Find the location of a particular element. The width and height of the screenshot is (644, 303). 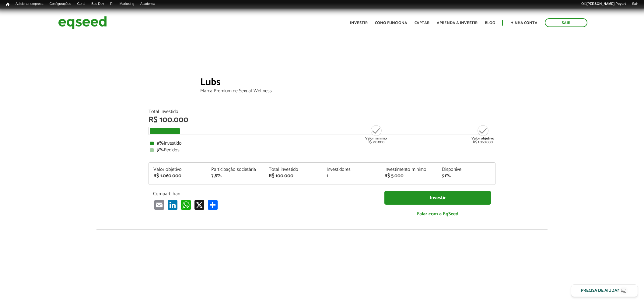

div: Disponível is located at coordinates (466, 169).